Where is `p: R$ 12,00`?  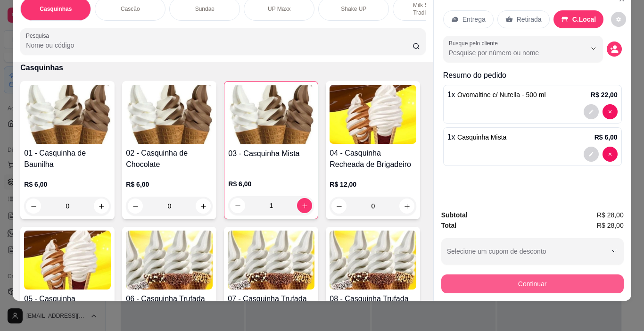 p: R$ 12,00 is located at coordinates (373, 184).